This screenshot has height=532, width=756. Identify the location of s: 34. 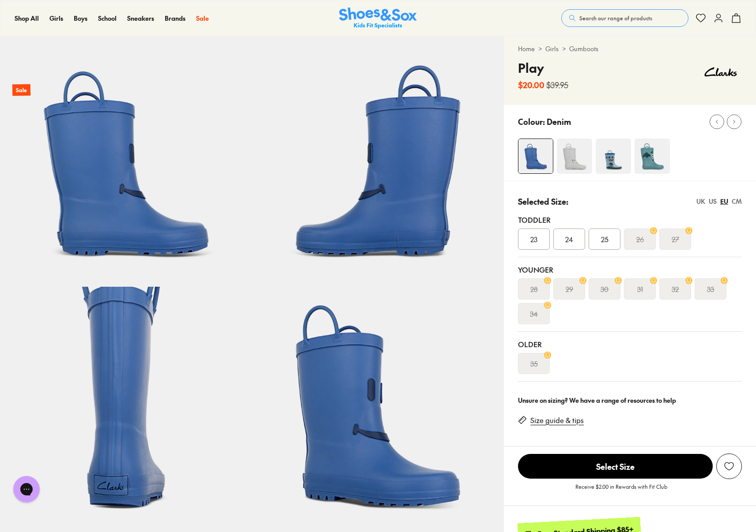
(534, 314).